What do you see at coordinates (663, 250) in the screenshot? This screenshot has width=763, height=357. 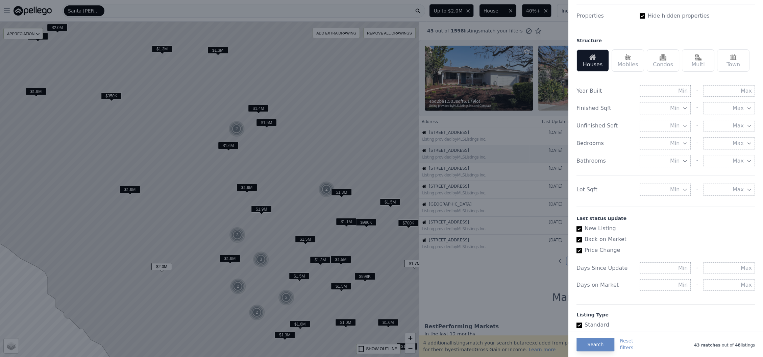 I see `label: Price Change` at bounding box center [663, 250].